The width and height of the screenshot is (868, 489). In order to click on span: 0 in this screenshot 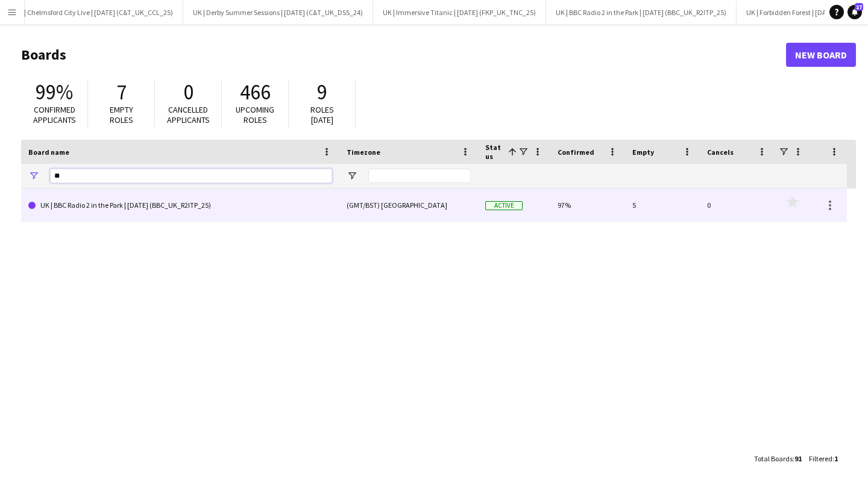, I will do `click(188, 92)`.